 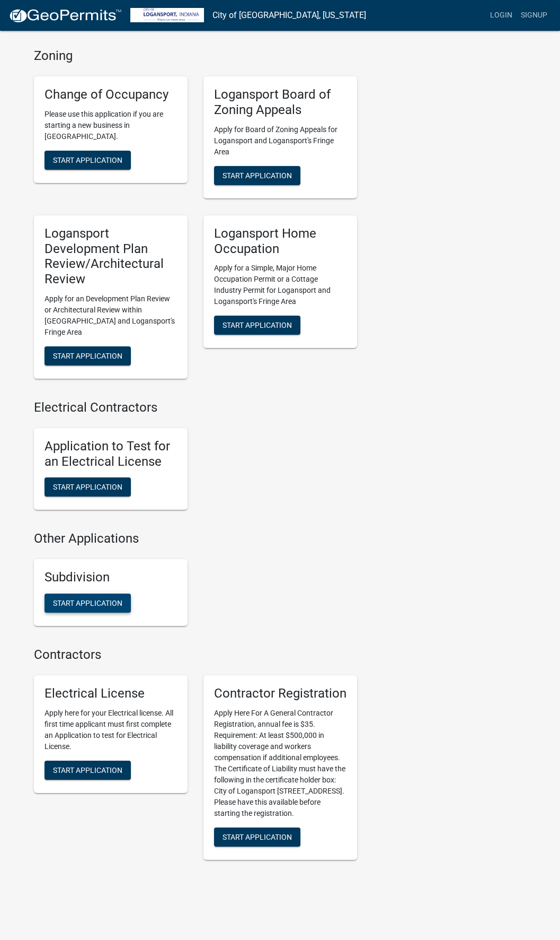 What do you see at coordinates (280, 763) in the screenshot?
I see `p: Apply Here For A General Contractor Registration, annual fee is $35. Requirement: At least $500,0...` at bounding box center [280, 763].